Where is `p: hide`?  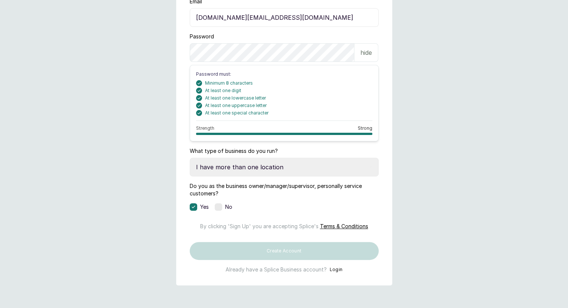
p: hide is located at coordinates (366, 53).